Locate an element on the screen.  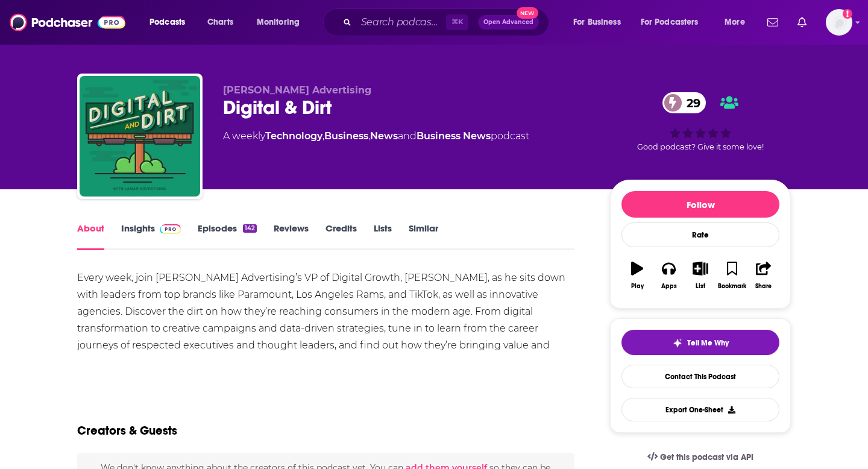
span: ⌘ K is located at coordinates (457, 23).